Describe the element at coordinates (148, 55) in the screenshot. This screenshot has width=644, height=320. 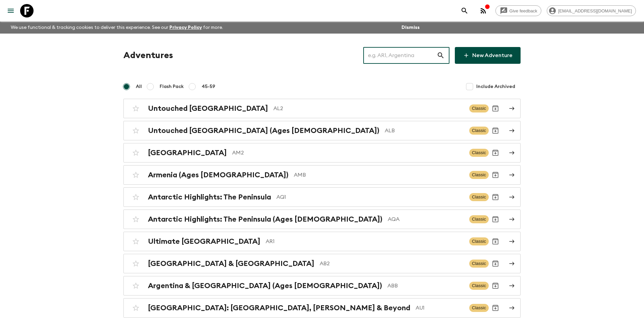
I see `h1: Adventures` at that location.